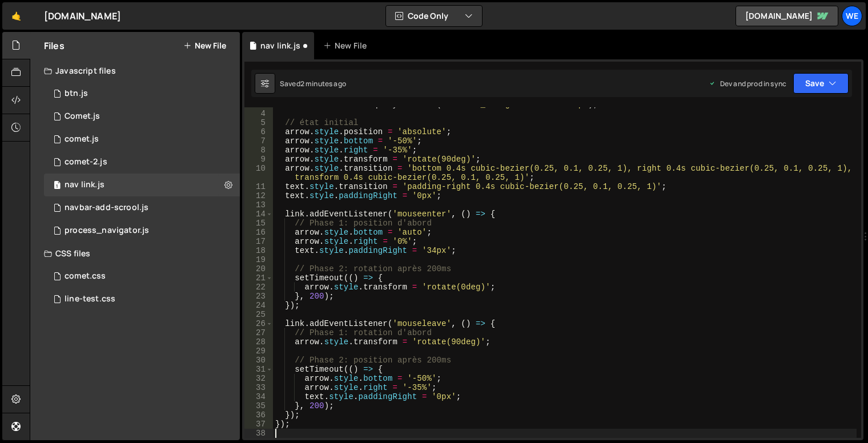 Image resolution: width=868 pixels, height=443 pixels. Describe the element at coordinates (258, 324) in the screenshot. I see `div: 26` at that location.